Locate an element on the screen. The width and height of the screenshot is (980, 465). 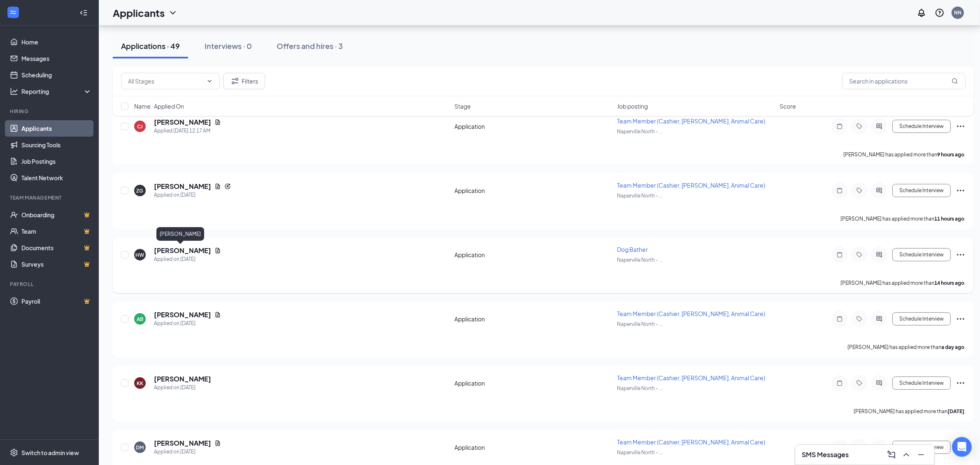
div: HW is located at coordinates (140, 255).